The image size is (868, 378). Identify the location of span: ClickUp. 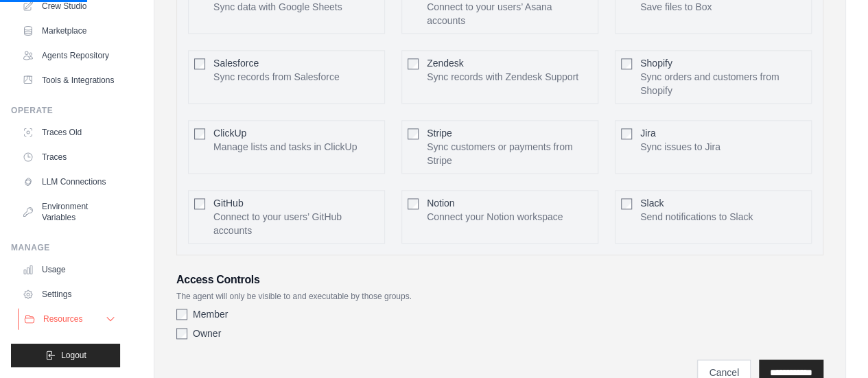
(230, 133).